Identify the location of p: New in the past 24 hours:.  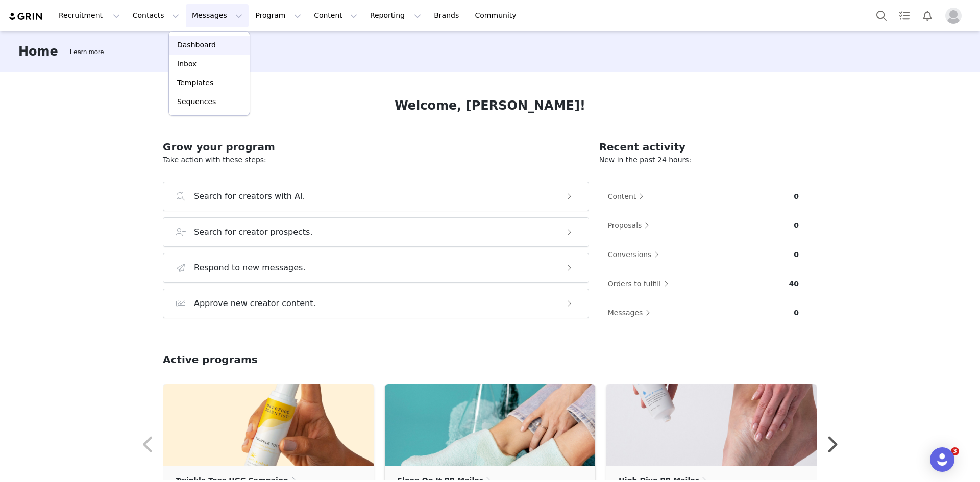
(703, 160).